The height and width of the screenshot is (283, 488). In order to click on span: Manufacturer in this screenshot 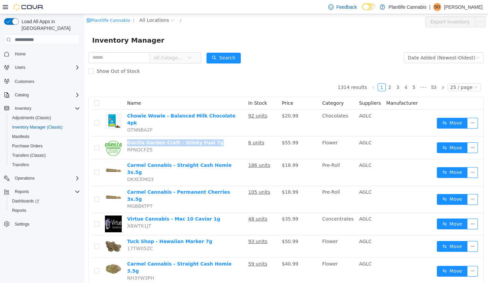, I will do `click(318, 89)`.